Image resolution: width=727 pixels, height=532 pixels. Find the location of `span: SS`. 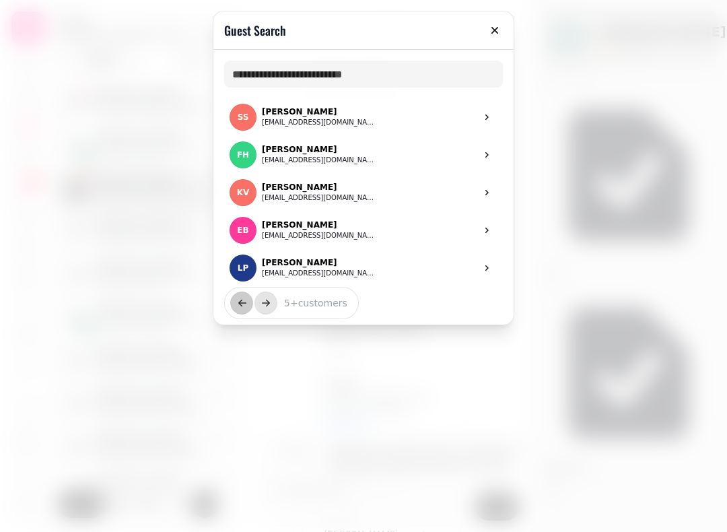

span: SS is located at coordinates (243, 117).